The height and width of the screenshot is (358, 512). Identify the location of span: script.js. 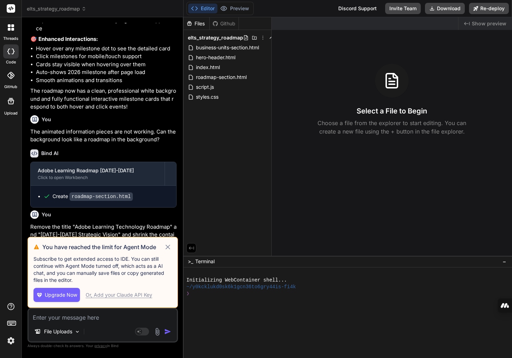
(205, 87).